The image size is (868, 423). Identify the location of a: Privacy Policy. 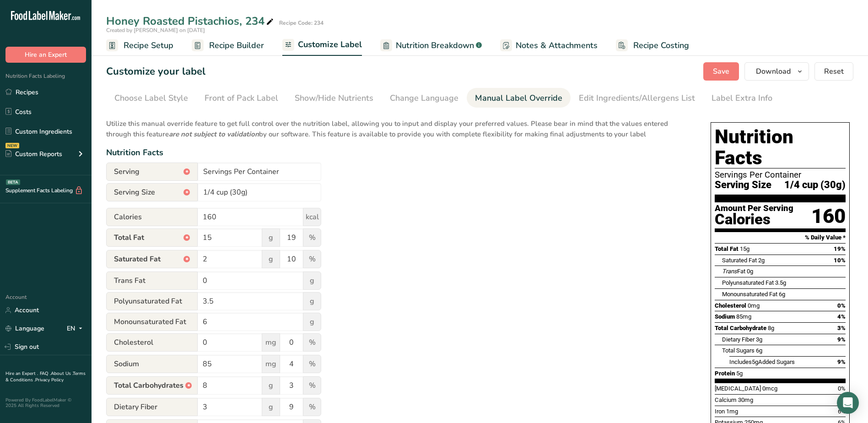
(49, 380).